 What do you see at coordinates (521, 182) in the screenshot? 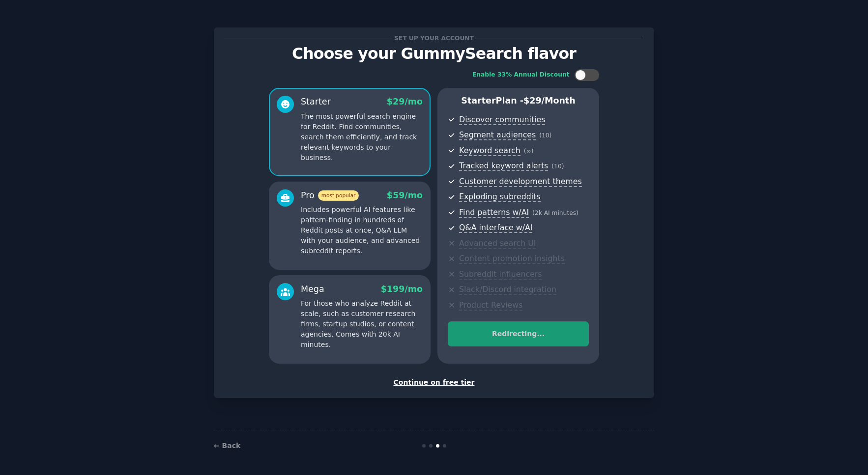
I see `span: Customer development themes` at bounding box center [521, 182].